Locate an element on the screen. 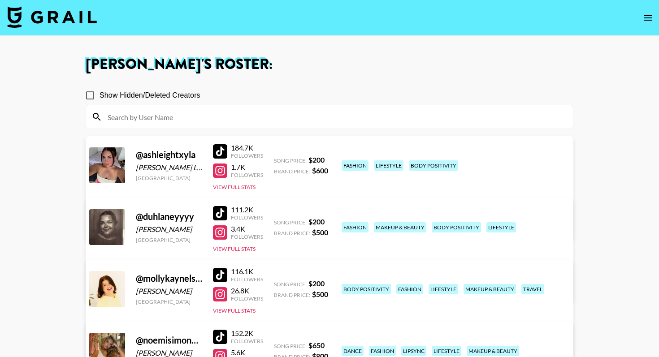  div: 5.6K is located at coordinates (247, 353).